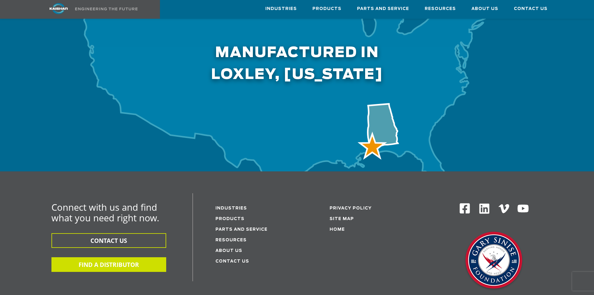 Image resolution: width=594 pixels, height=295 pixels. Describe the element at coordinates (106, 9) in the screenshot. I see `img: Engineering the future` at that location.